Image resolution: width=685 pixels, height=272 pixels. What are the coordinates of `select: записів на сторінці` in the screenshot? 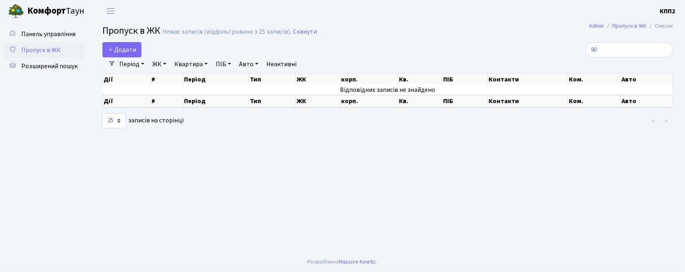 It's located at (114, 121).